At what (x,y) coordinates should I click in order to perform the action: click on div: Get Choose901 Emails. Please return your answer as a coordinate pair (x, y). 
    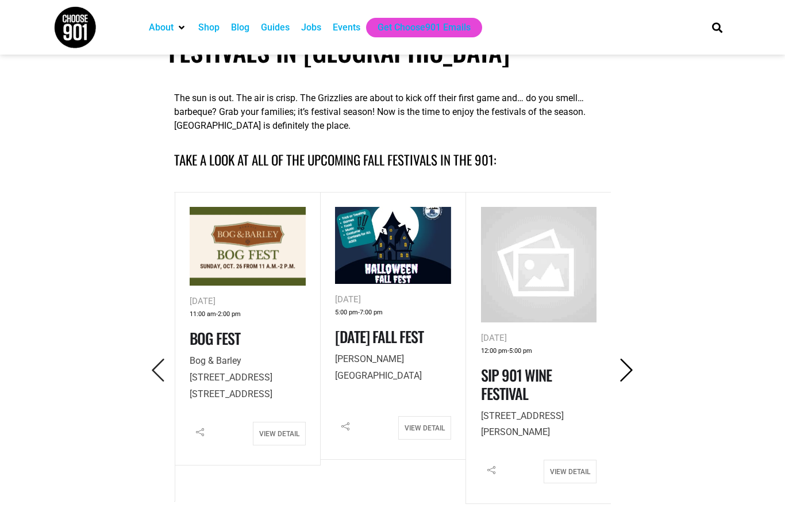
    Looking at the image, I should click on (424, 28).